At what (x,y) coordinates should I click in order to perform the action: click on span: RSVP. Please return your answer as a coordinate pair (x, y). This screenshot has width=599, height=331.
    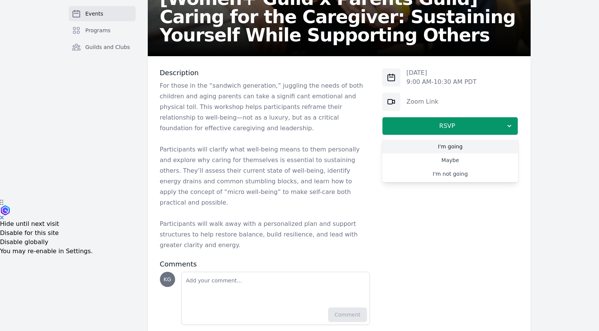
    Looking at the image, I should click on (447, 126).